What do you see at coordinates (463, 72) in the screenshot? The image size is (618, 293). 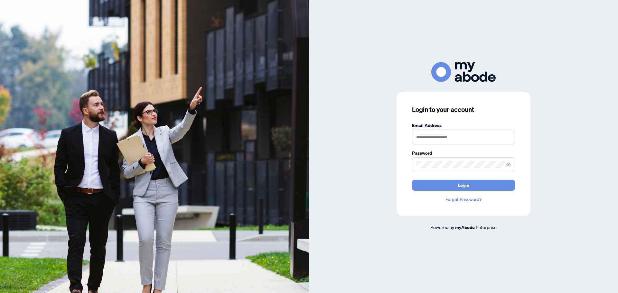 I see `img: ma-logo` at bounding box center [463, 72].